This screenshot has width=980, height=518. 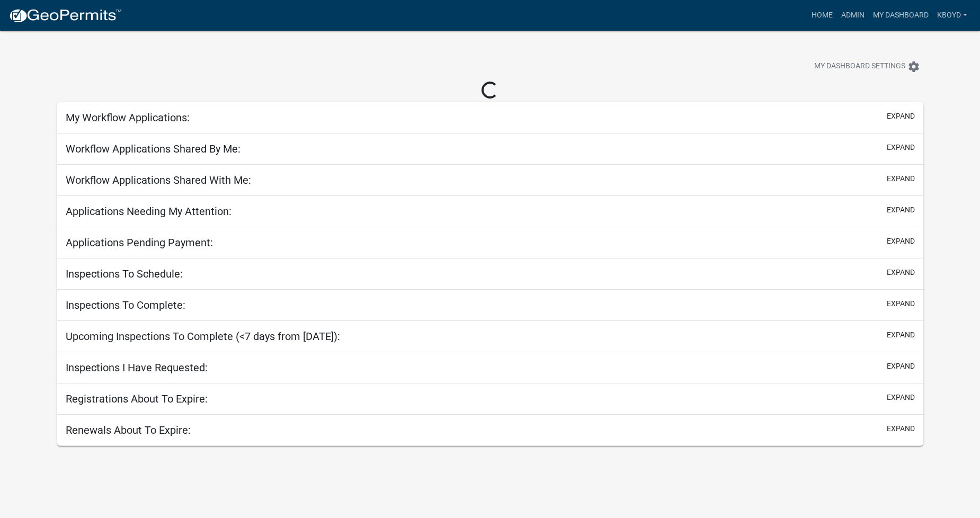 I want to click on h5: Workflow Applications Shared With Me:, so click(x=158, y=180).